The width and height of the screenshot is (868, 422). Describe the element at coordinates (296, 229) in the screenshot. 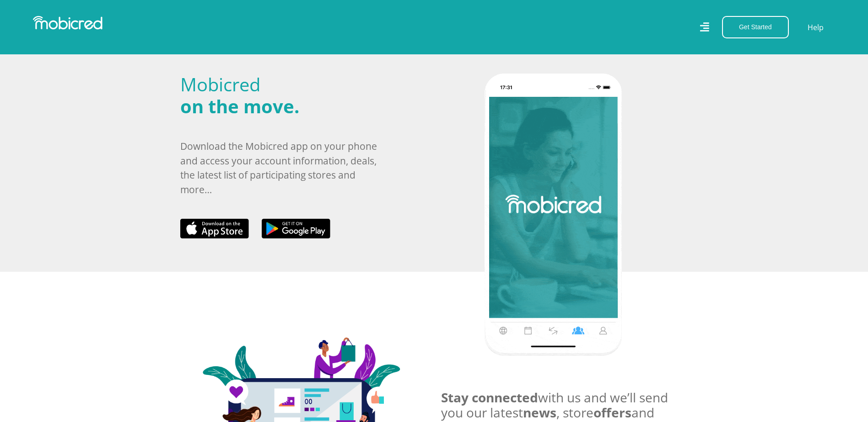

I see `img: Google Play Store` at that location.